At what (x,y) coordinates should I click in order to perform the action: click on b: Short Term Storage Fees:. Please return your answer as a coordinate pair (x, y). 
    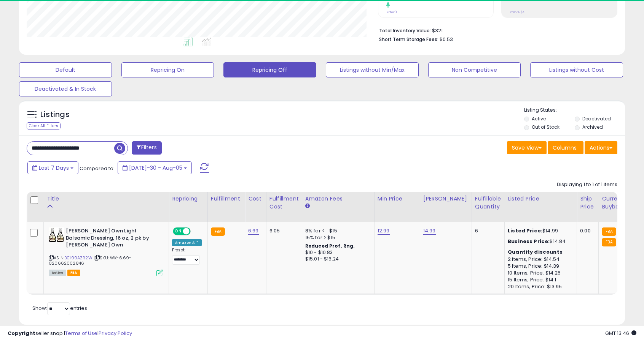
    Looking at the image, I should click on (409, 39).